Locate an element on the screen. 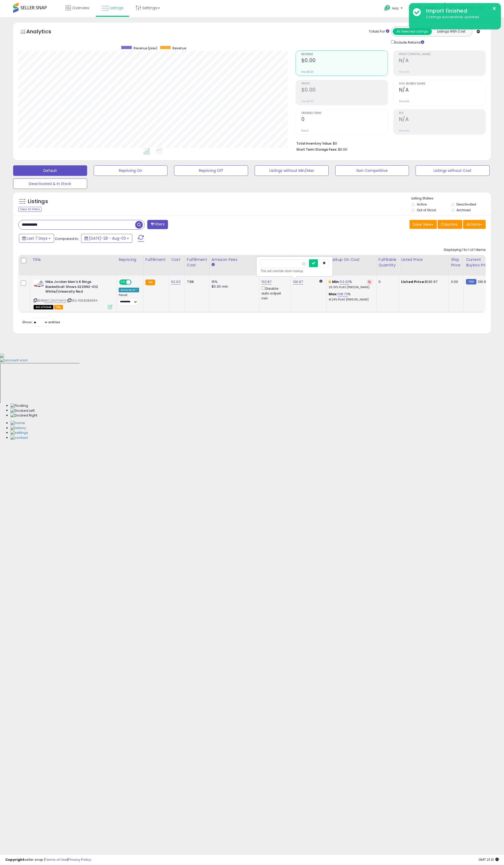  label: Out of Stock is located at coordinates (426, 210).